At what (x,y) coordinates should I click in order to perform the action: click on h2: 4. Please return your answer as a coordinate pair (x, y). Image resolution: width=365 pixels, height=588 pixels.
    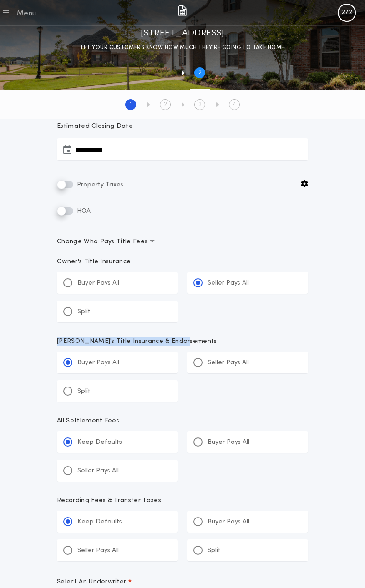
    Looking at the image, I should click on (234, 105).